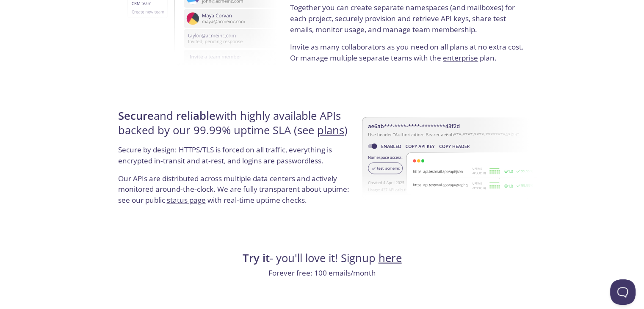 The image size is (644, 309). Describe the element at coordinates (196, 115) in the screenshot. I see `strong: reliable` at that location.